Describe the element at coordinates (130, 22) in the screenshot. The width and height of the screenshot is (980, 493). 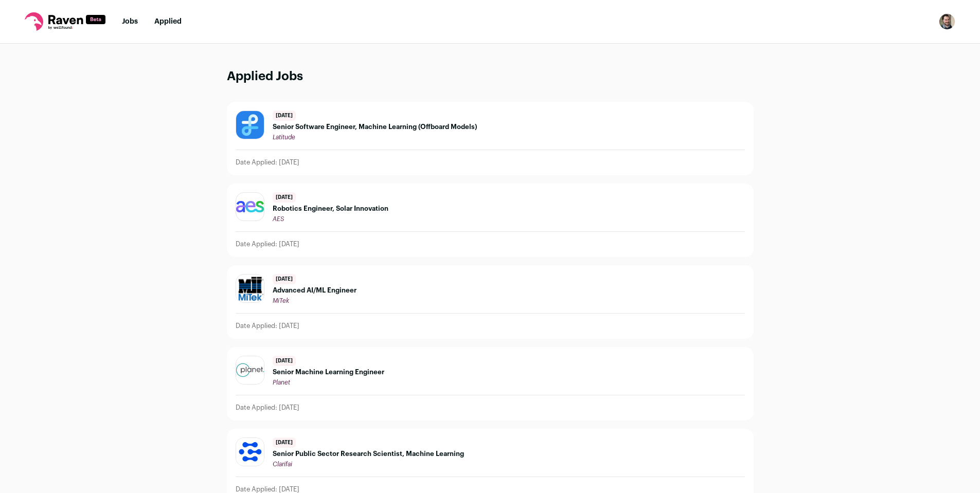
I see `a: Jobs` at that location.